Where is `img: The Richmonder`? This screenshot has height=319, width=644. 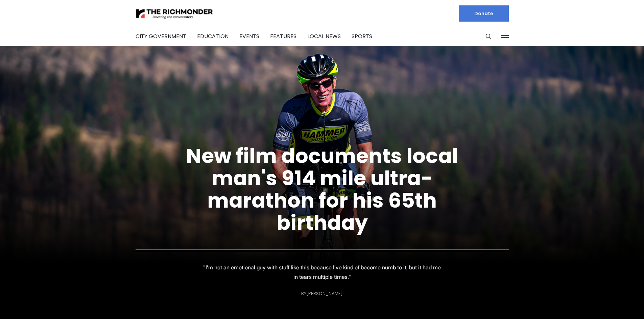
img: The Richmonder is located at coordinates (175, 13).